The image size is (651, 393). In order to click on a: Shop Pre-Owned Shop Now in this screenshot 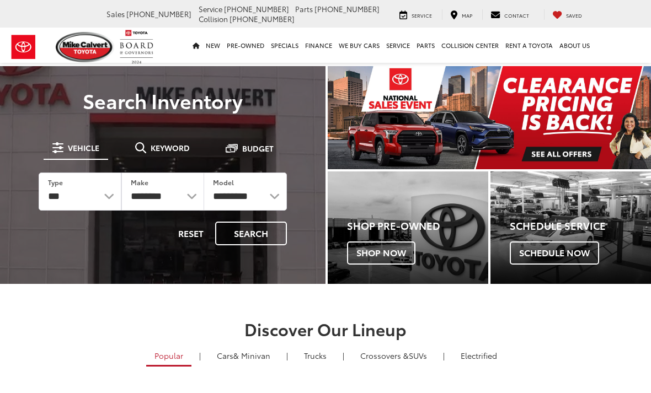, I will do `click(407, 228)`.